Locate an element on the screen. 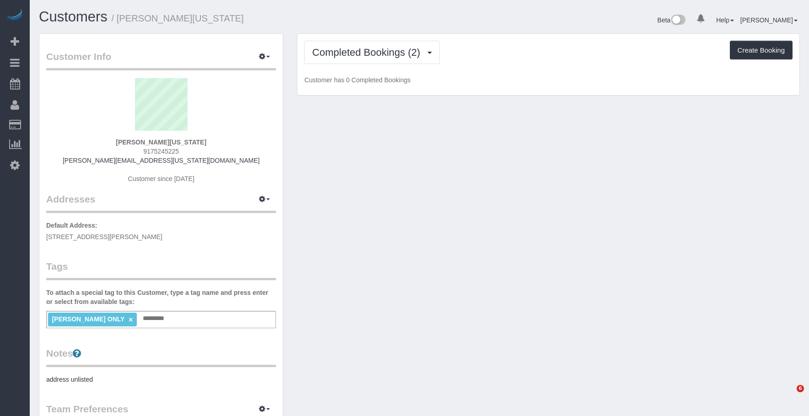  a: Customers is located at coordinates (73, 16).